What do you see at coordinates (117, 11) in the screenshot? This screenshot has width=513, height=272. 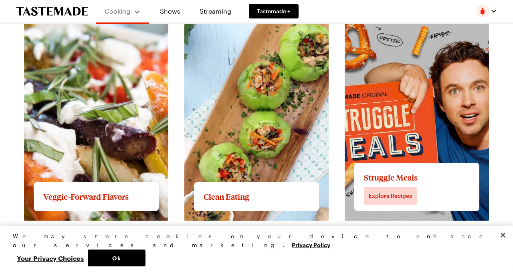 I see `span: Cooking` at bounding box center [117, 11].